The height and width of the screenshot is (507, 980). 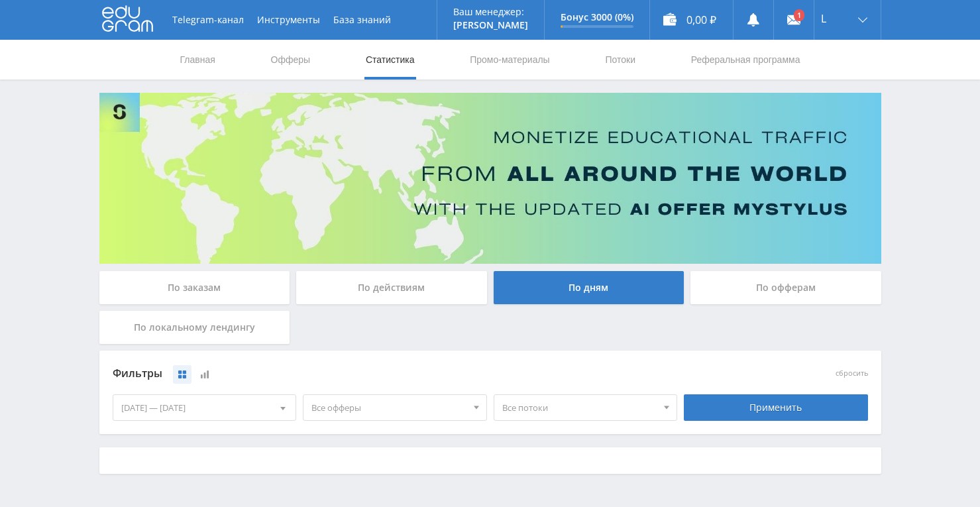 I want to click on a: Статистика, so click(x=391, y=60).